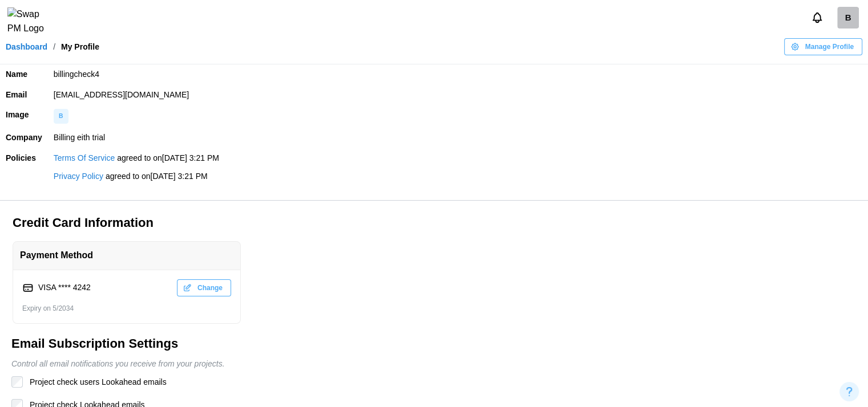 The image size is (868, 407). What do you see at coordinates (31, 22) in the screenshot?
I see `img: Swap PM Logo` at bounding box center [31, 22].